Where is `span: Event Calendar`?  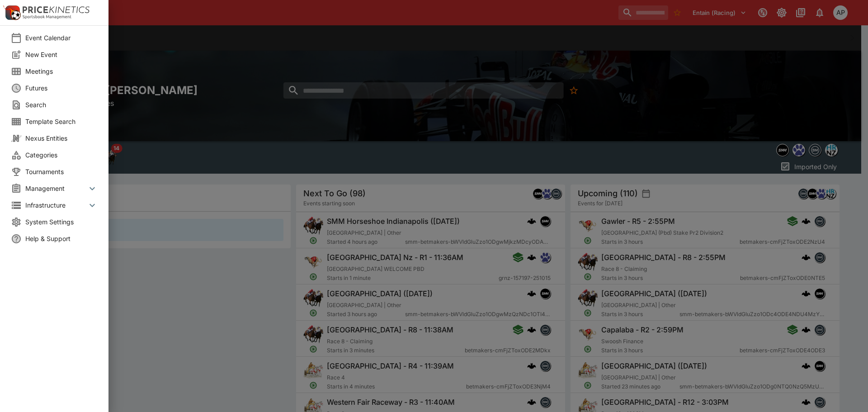 span: Event Calendar is located at coordinates (61, 38).